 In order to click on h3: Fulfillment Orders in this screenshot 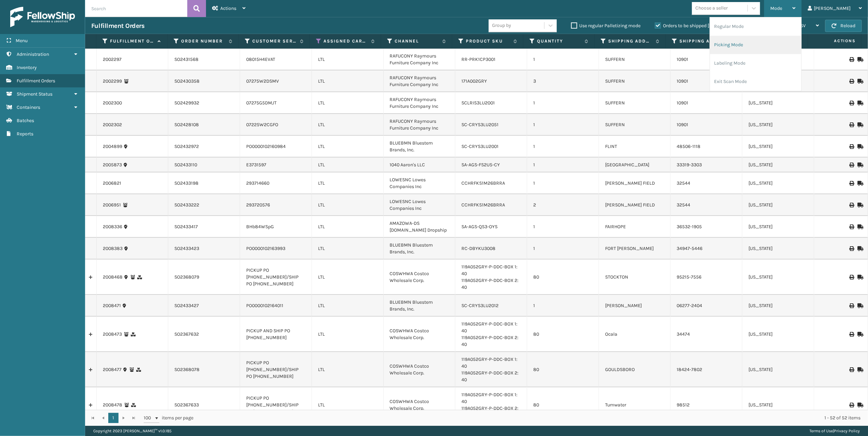, I will do `click(118, 26)`.